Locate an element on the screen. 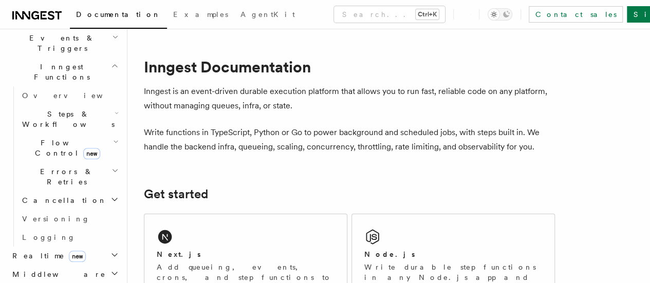 Image resolution: width=650 pixels, height=283 pixels. div: Inngest Functions is located at coordinates (64, 167).